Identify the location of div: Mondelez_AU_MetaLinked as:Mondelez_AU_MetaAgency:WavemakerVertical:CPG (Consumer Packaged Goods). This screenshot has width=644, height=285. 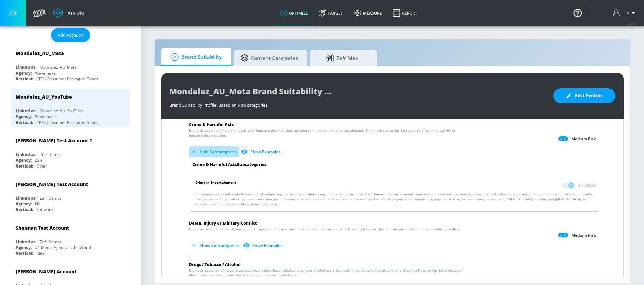
(70, 64).